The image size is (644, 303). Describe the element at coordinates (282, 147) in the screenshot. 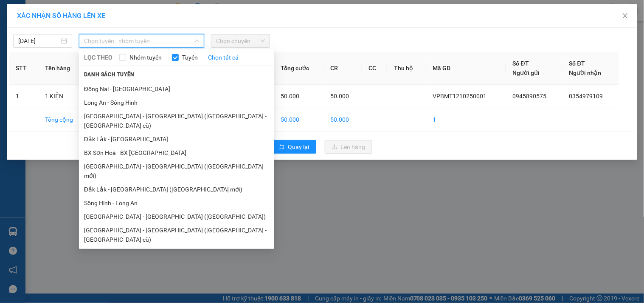

I see `span: rollback` at that location.